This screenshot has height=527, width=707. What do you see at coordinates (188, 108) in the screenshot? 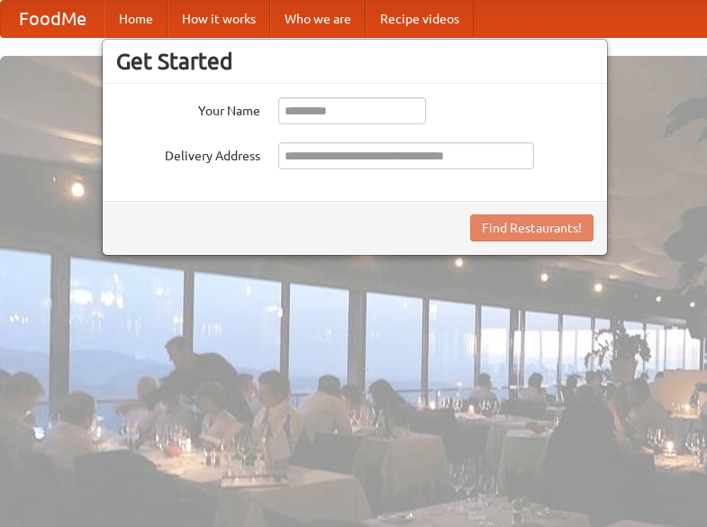
I see `label: Your Name` at bounding box center [188, 108].